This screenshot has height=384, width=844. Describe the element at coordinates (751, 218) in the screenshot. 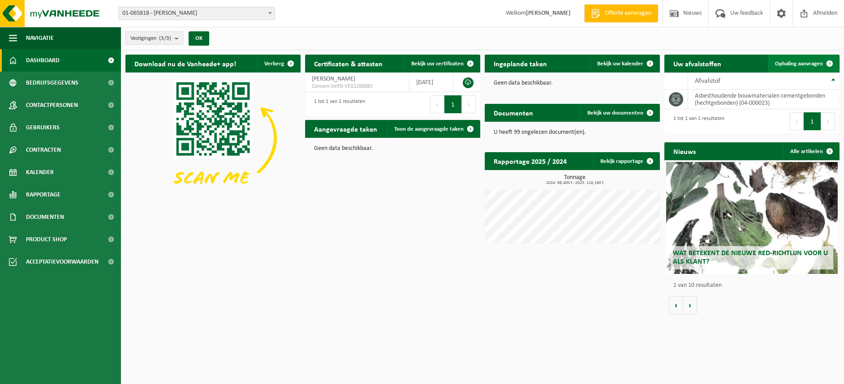

I see `a: Wat betekent de nieuwe RED-richtlijn voor u als klant?` at that location.